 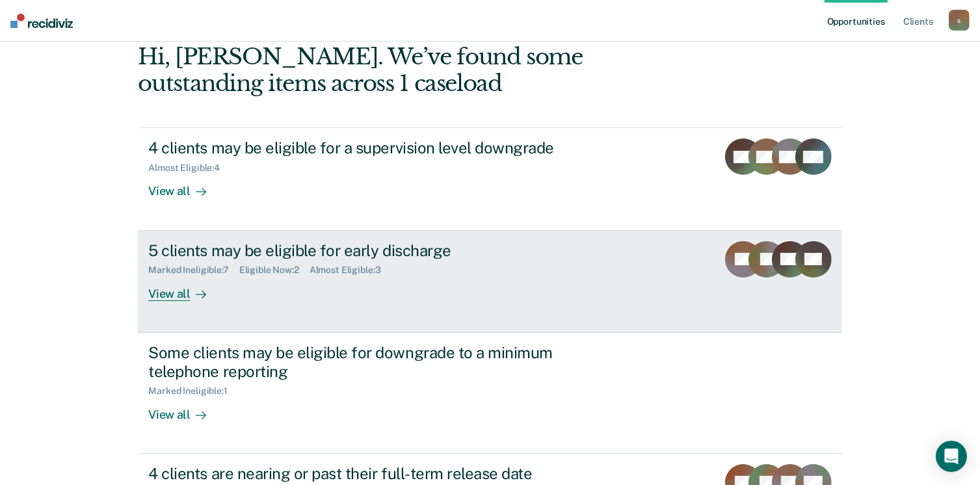 What do you see at coordinates (190, 168) in the screenshot?
I see `div: Almost Eligible : 4` at bounding box center [190, 168].